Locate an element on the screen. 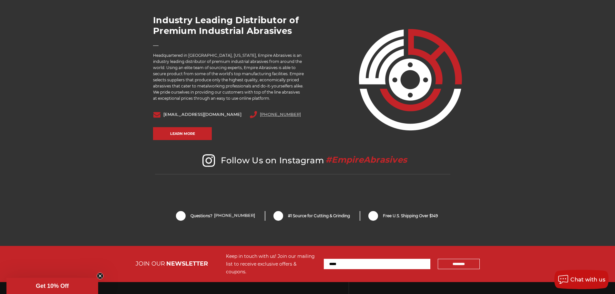  div: Keep in touch with us! Join our mailing list to receive exclusive offers & coupons. is located at coordinates (271, 264).